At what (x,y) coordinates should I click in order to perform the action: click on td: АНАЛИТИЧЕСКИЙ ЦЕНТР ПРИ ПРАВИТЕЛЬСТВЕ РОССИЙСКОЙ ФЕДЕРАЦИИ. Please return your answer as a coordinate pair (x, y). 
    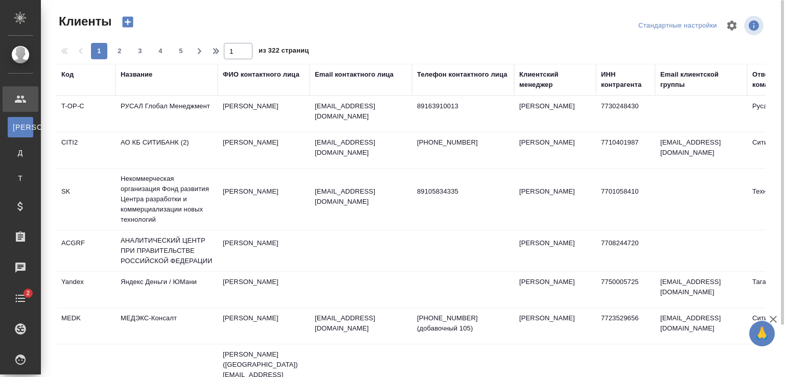
    Looking at the image, I should click on (167, 251).